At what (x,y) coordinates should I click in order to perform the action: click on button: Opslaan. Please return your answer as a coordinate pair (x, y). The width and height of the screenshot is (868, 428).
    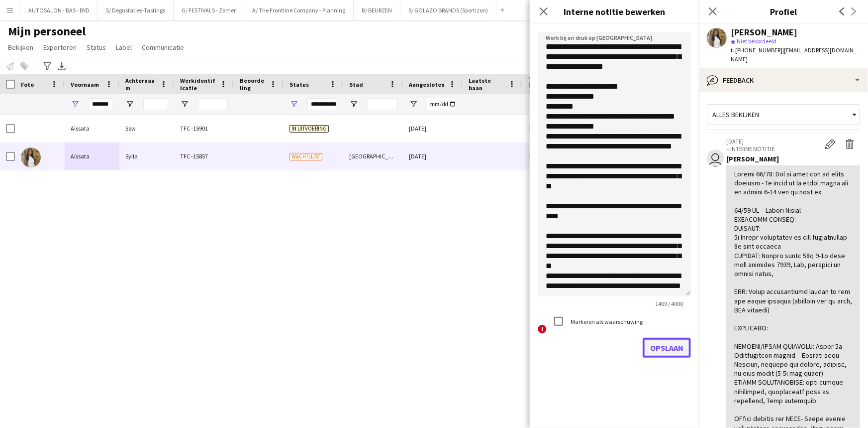
    Looking at the image, I should click on (667, 347).